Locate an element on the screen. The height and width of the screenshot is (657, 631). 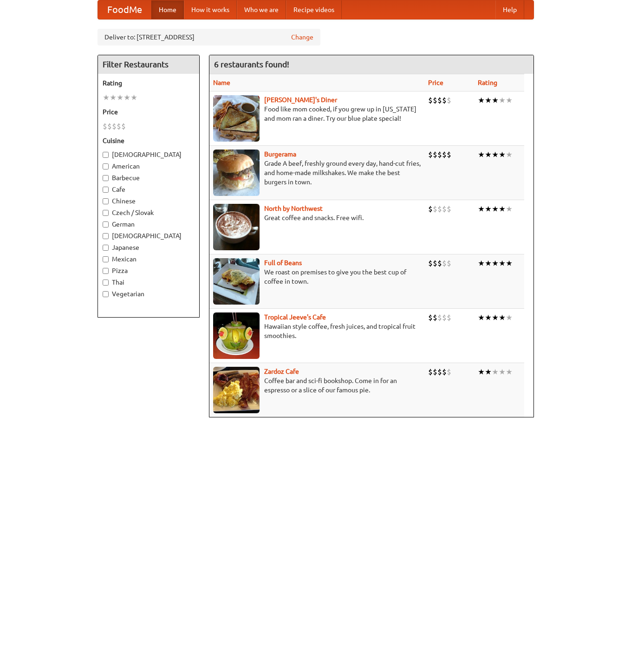
input: Cafe is located at coordinates (105, 190).